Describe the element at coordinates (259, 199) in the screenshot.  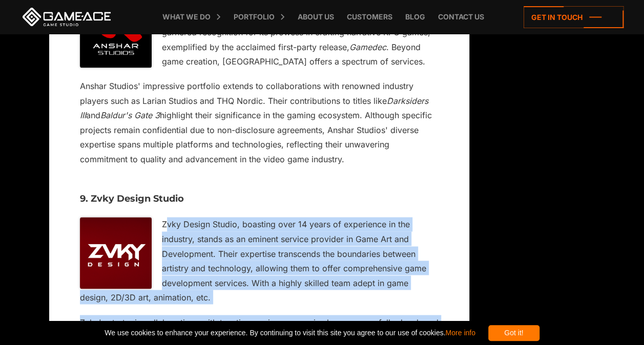
I see `h3: 9. Zvky Design Studio` at that location.